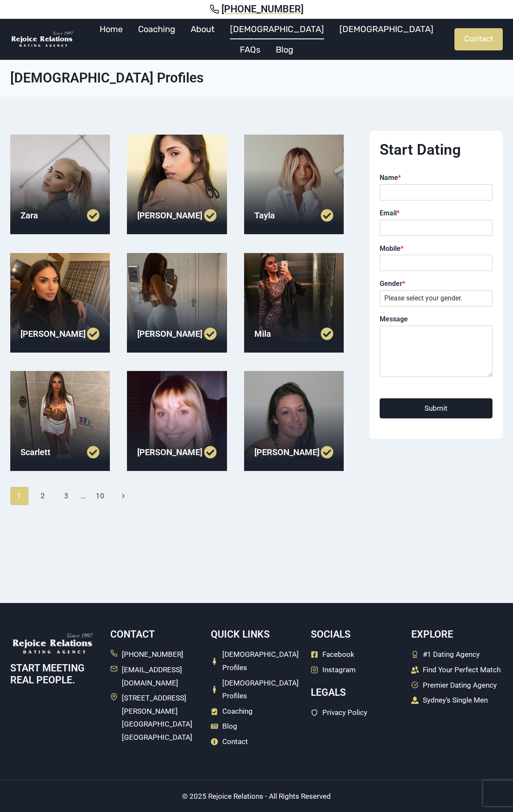 Image resolution: width=513 pixels, height=812 pixels. What do you see at coordinates (266, 39) in the screenshot?
I see `nav: Primary Navigation` at bounding box center [266, 39].